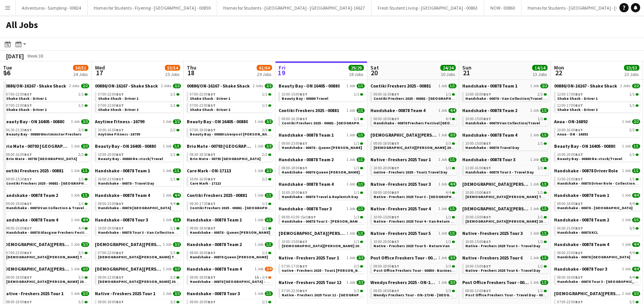  Describe the element at coordinates (138, 131) in the screenshot. I see `div: Anytime Fitness - 167991 Job2/210:00-16:00BST2/2Anytime Fitness -16799` at that location.